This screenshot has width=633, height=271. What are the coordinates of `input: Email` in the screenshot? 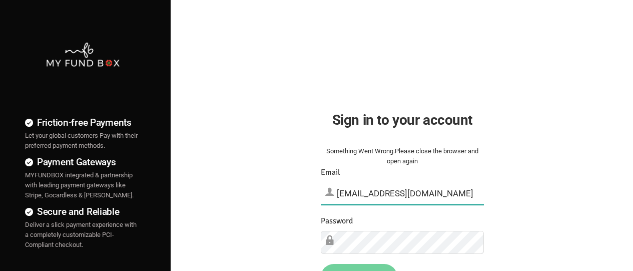 It's located at (402, 193).